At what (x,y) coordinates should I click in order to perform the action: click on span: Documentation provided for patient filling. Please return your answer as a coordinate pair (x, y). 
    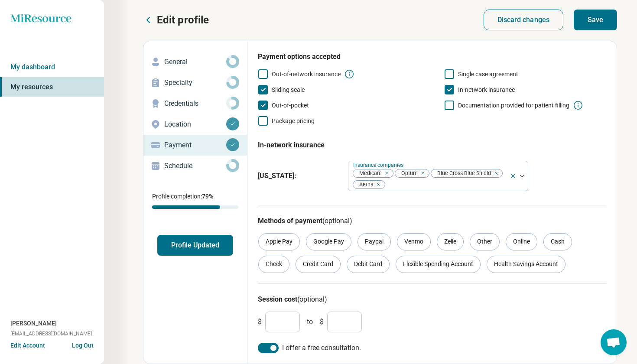
    Looking at the image, I should click on (513, 105).